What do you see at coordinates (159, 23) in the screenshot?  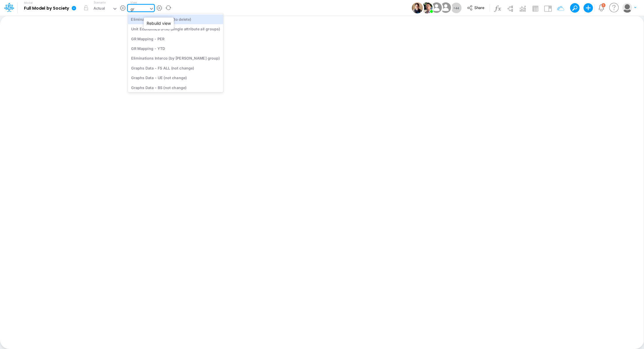 I see `div: Rebuild view` at bounding box center [159, 23].